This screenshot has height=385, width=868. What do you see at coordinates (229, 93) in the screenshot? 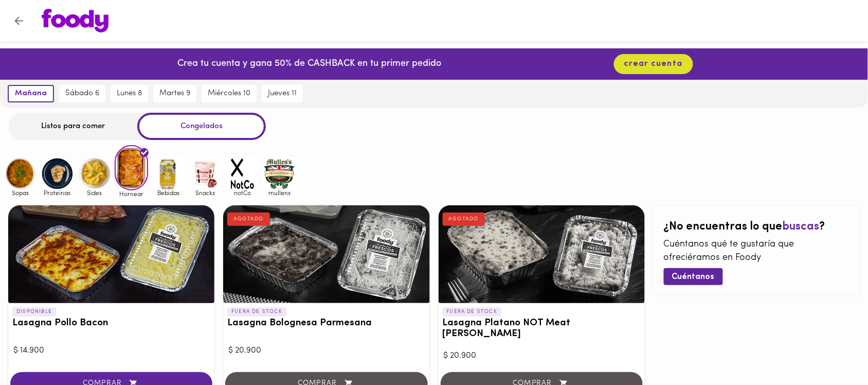
I see `button: miércoles 10` at bounding box center [229, 93].